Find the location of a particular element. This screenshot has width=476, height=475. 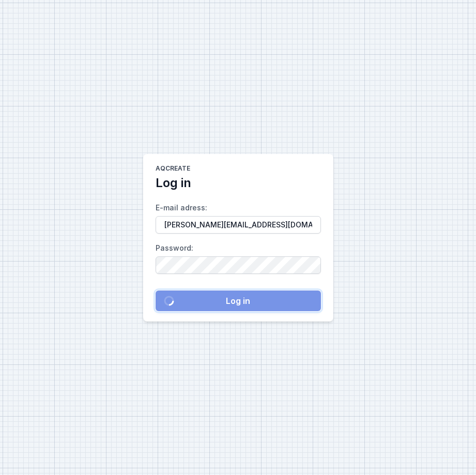

input: E-mail adress: is located at coordinates (238, 225).